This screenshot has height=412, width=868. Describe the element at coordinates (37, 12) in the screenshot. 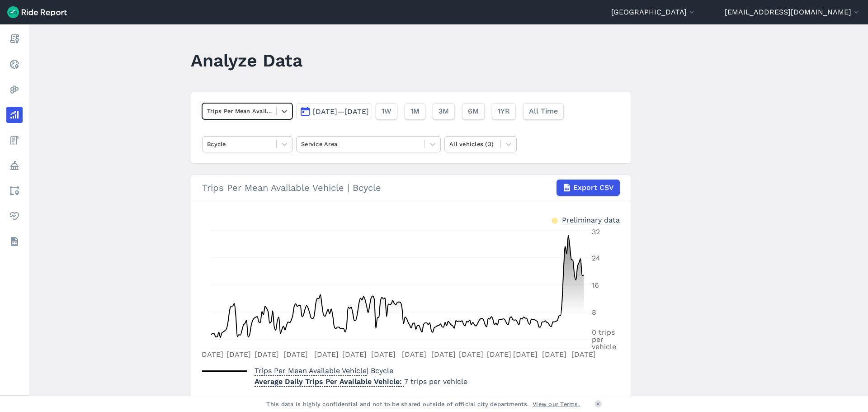

I see `img: Ride Report` at that location.